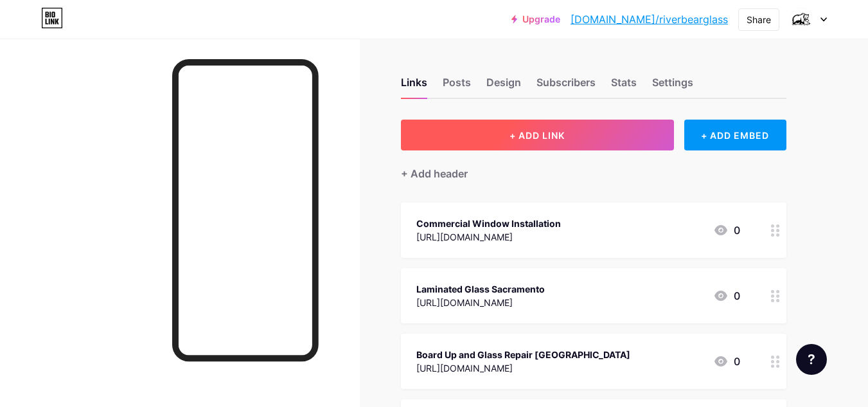  I want to click on div: Settings, so click(673, 86).